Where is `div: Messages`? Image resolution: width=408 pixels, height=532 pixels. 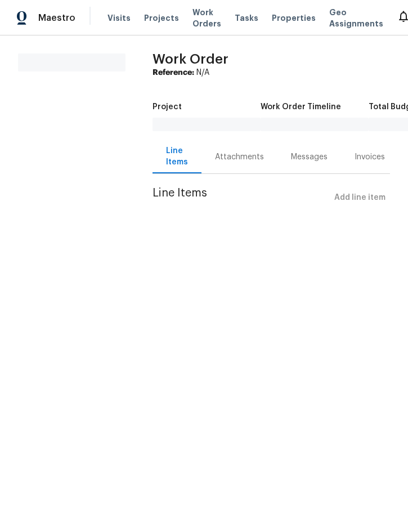 div: Messages is located at coordinates (309, 157).